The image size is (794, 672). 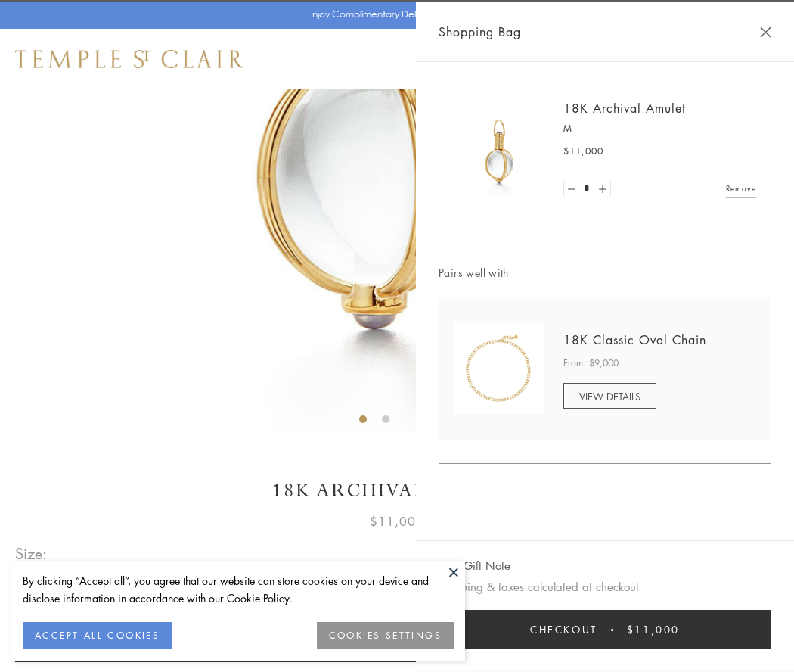 What do you see at coordinates (385, 635) in the screenshot?
I see `button: COOKIES SETTINGS` at bounding box center [385, 635].